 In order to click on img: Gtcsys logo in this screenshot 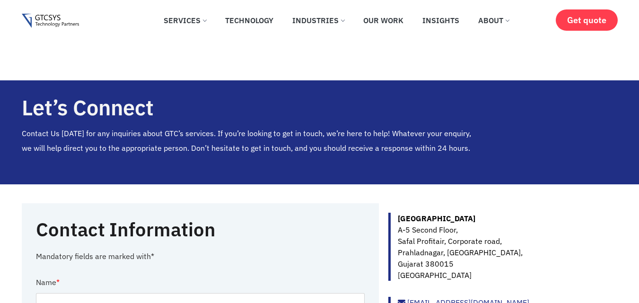, I will do `click(50, 21)`.